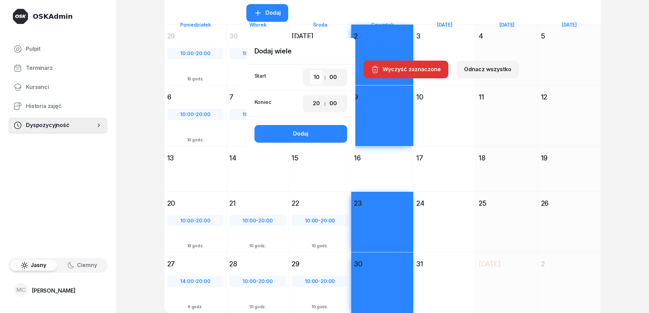 The image size is (649, 313). Describe the element at coordinates (58, 68) in the screenshot. I see `a: Terminarz` at that location.